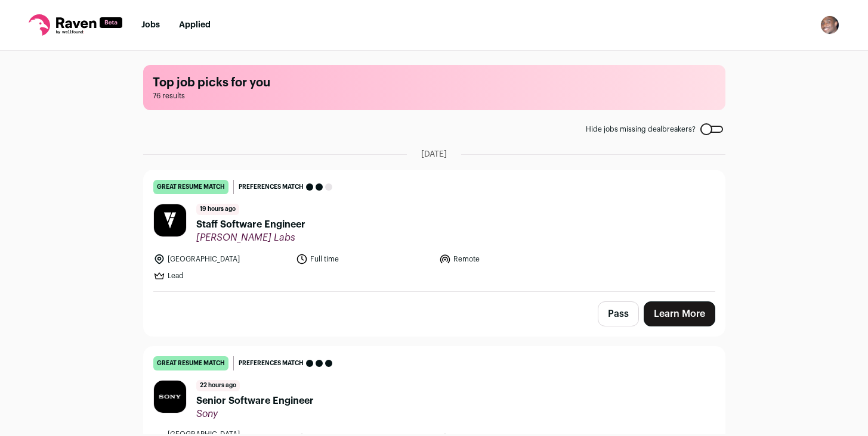  I want to click on img: 80d0fa0a4a82d33cb37873b6ed66ba68cdd359ecb195d754f65e56a0114912f8.jpg, so click(170, 397).